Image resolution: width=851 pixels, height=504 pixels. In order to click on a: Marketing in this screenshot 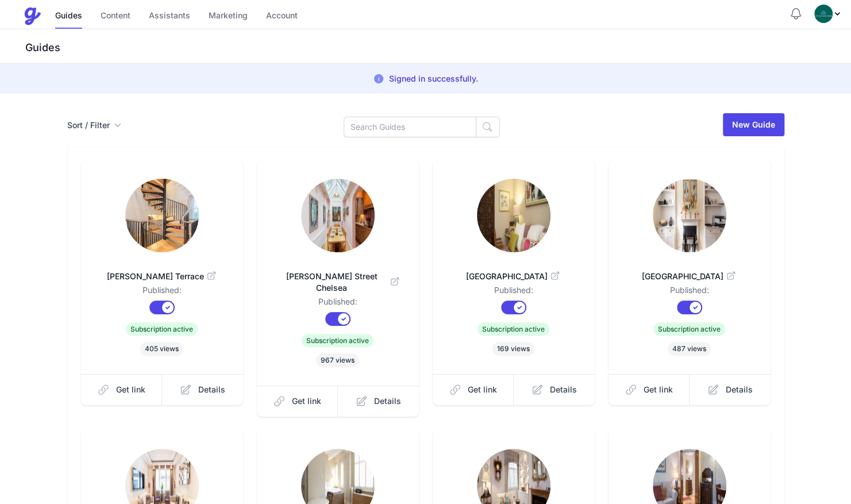, I will do `click(229, 16)`.